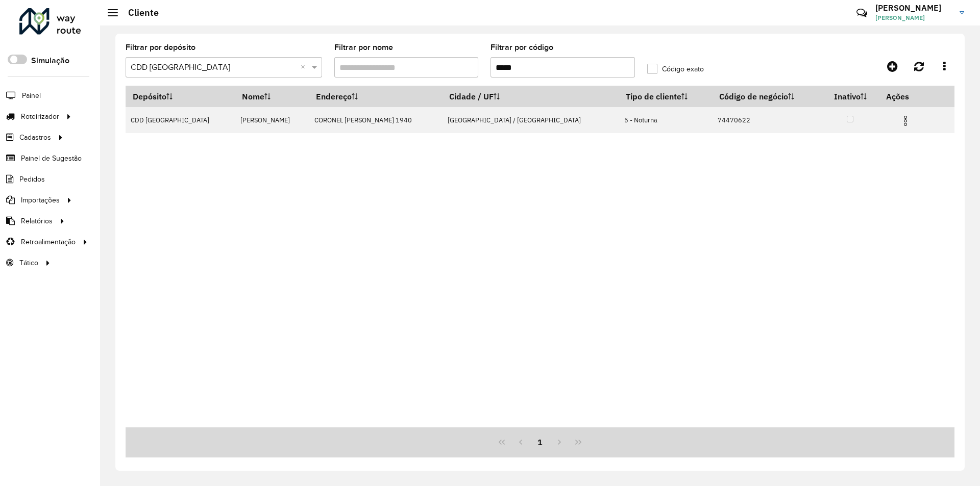 The width and height of the screenshot is (980, 486). What do you see at coordinates (40, 200) in the screenshot?
I see `span: Importações` at bounding box center [40, 200].